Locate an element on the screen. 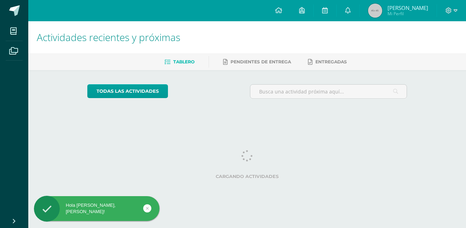  img: 45x45 is located at coordinates (375, 11).